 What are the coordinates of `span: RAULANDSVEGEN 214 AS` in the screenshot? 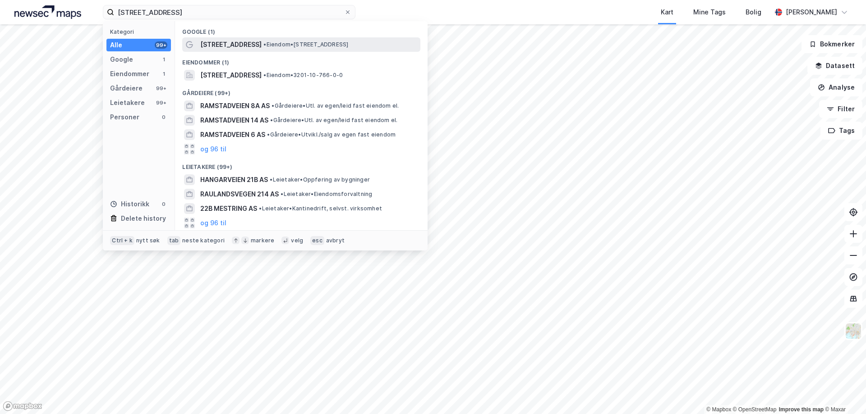 It's located at (239, 194).